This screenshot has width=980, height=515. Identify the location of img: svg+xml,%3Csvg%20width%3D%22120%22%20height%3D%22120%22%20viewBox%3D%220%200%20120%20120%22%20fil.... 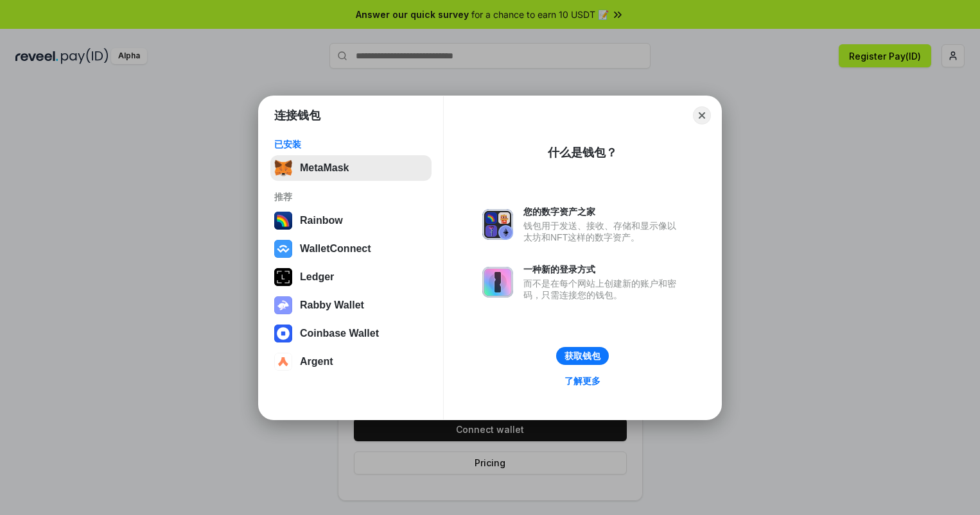
(283, 221).